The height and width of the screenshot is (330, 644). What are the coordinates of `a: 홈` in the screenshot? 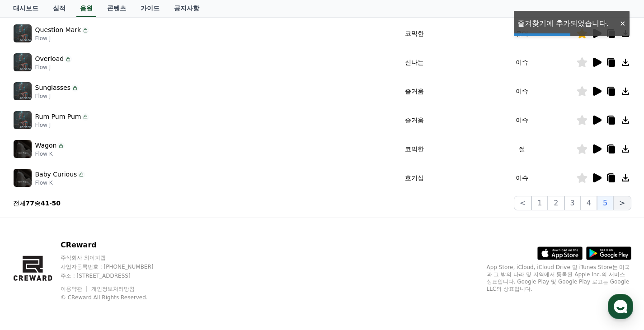 It's located at (31, 267).